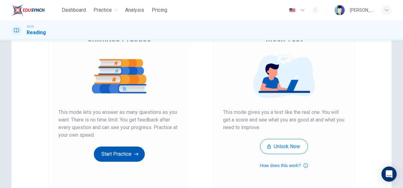 This screenshot has width=403, height=188. I want to click on span: This mode gives you a test like the real one. You will get a score and see what you are good at a..., so click(284, 120).